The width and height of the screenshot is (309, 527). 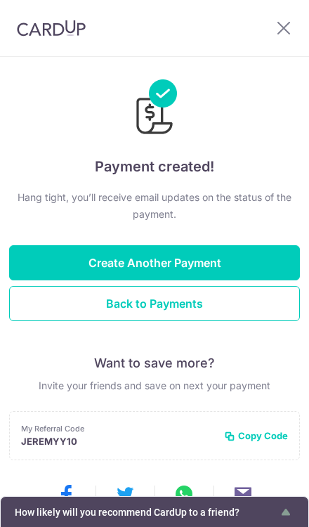 I want to click on button: Create Another Payment, so click(x=154, y=263).